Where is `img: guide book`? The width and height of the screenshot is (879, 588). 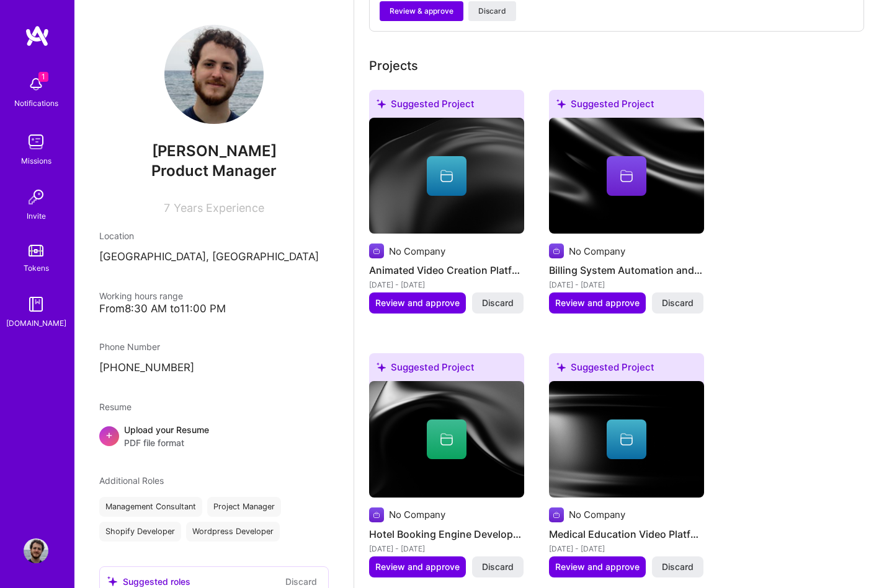
img: guide book is located at coordinates (36, 304).